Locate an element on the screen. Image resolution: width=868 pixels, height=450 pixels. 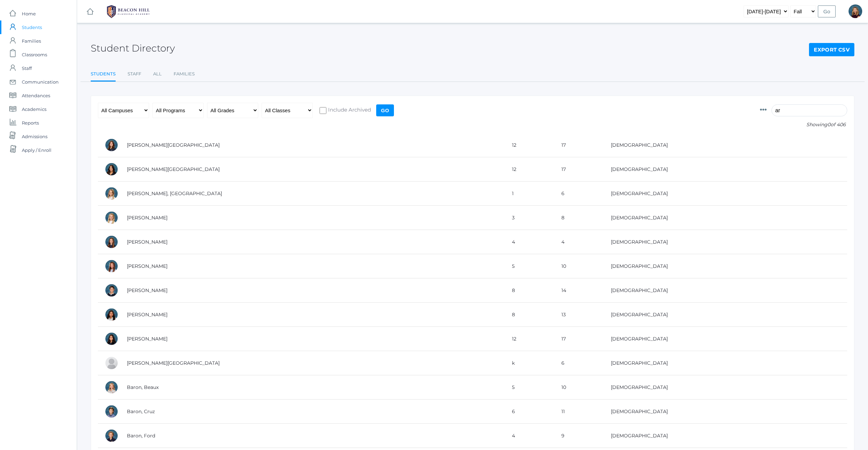
span: Apply / Enroll is located at coordinates (36, 150).